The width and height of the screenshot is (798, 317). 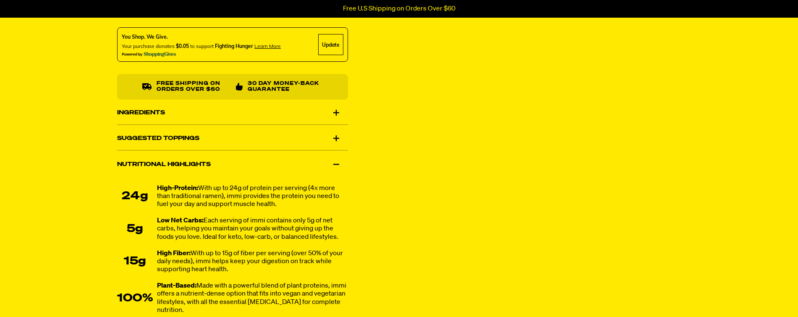 I want to click on strong: Low Net Carbs:, so click(x=180, y=221).